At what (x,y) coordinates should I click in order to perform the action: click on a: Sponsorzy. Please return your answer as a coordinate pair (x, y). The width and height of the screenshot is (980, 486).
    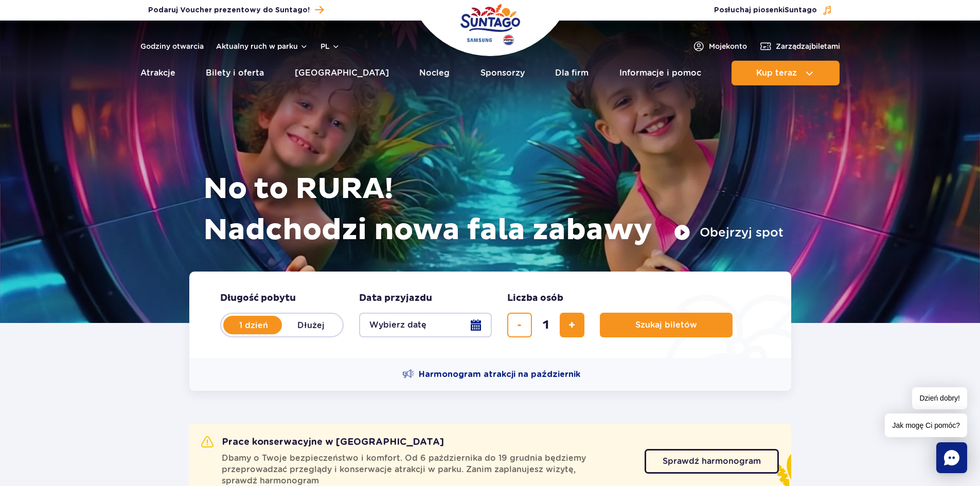
    Looking at the image, I should click on (502, 73).